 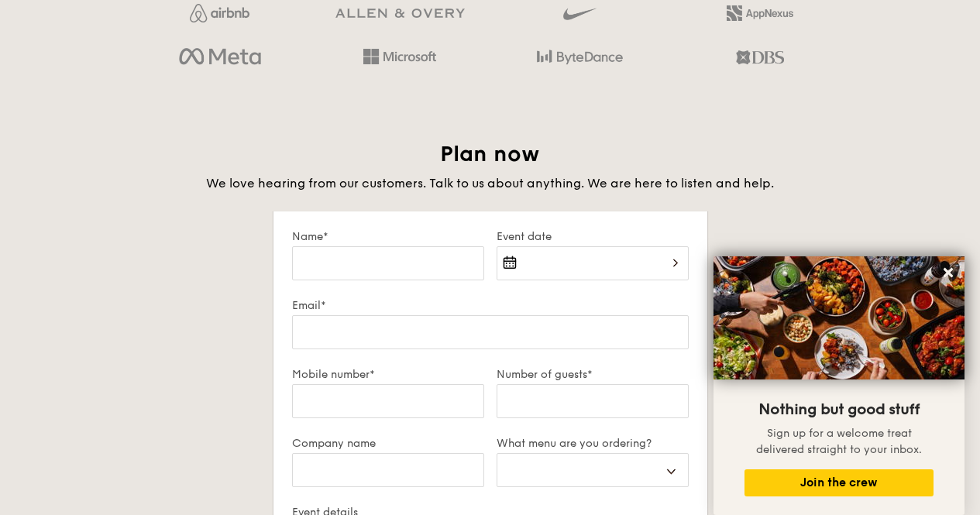 I want to click on label: What menu are you ordering?, so click(x=593, y=443).